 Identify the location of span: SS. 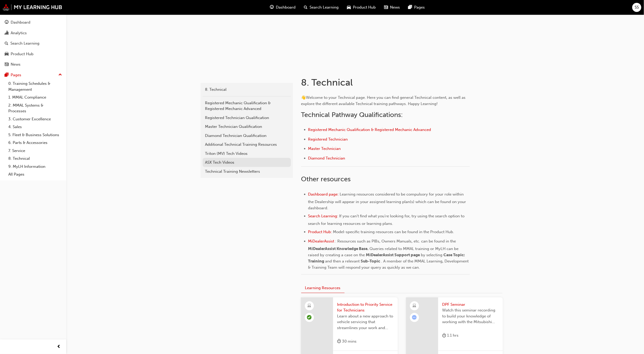
(637, 7).